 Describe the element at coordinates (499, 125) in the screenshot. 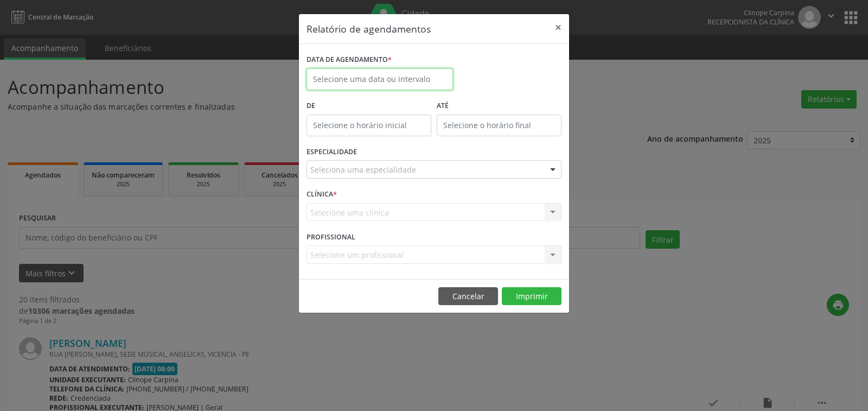

I see `input: Selecione o horário final` at that location.